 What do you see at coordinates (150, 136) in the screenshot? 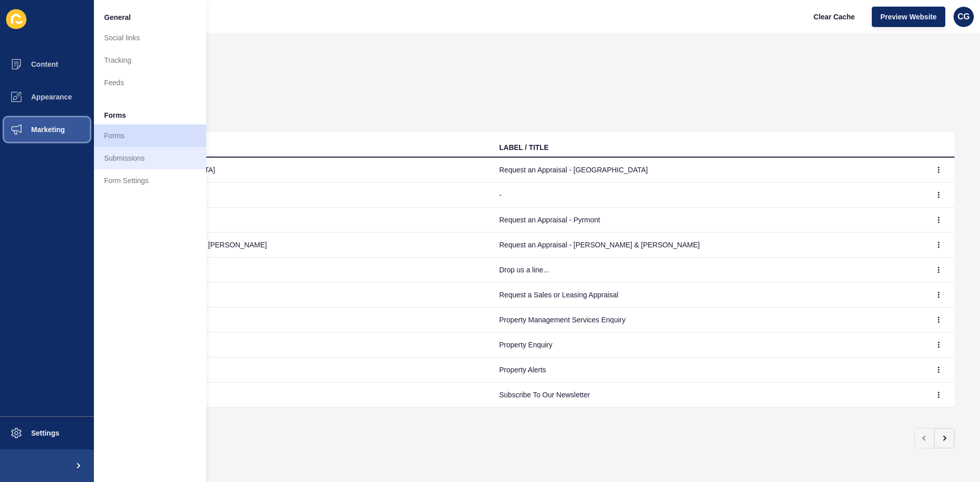
I see `a: Forms` at bounding box center [150, 136].